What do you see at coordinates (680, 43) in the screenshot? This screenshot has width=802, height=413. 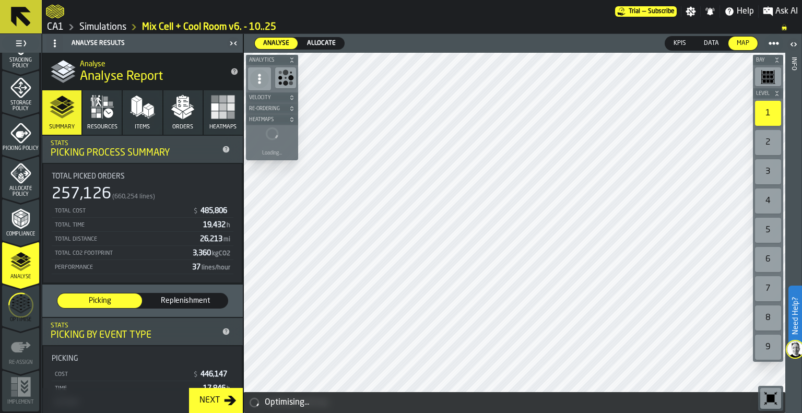 I see `label: button-switch-multi-KPIs` at bounding box center [680, 43].